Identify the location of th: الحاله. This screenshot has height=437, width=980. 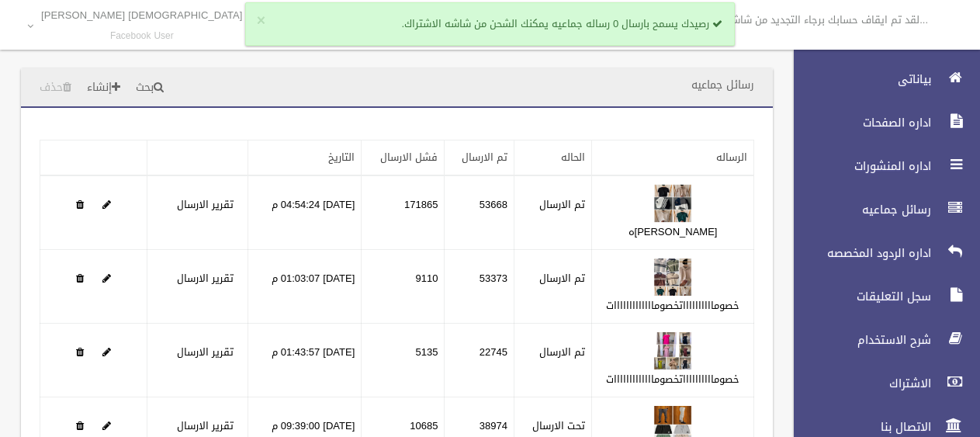
(553, 158).